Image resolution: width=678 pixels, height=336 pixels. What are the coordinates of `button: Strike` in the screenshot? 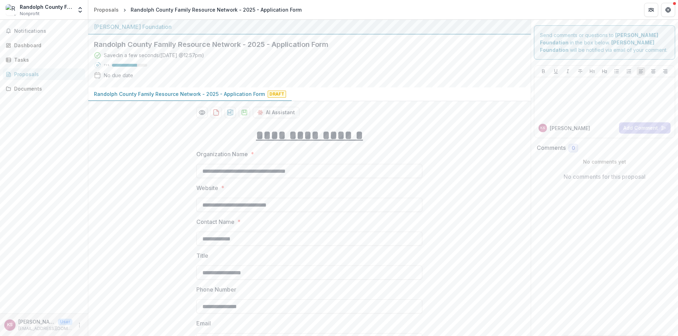 It's located at (580, 71).